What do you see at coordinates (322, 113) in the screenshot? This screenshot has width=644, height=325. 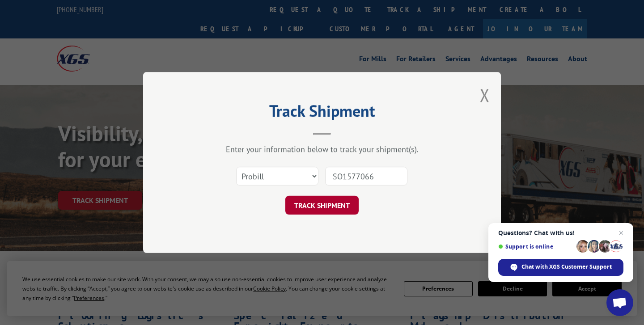 I see `h2: Track Shipment` at bounding box center [322, 113].